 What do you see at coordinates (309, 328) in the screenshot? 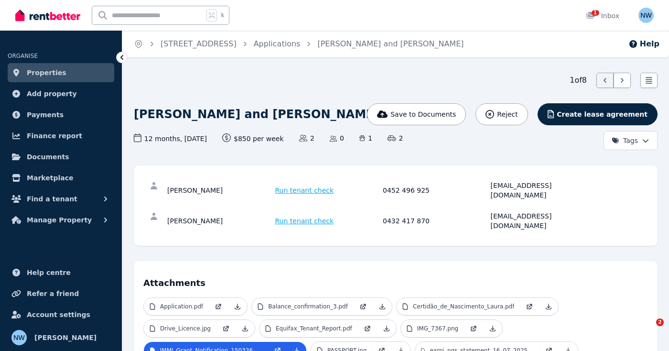
I see `a: Equifax_Tenant_Report.pdf` at bounding box center [309, 328].